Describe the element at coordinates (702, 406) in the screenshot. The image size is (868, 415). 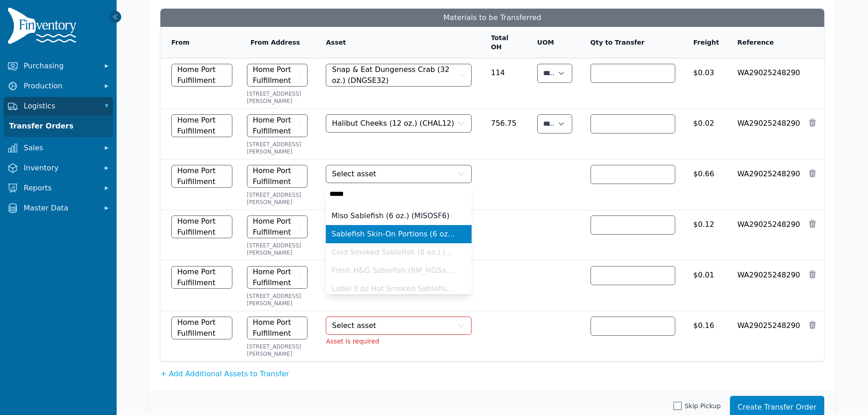
I see `span: Skip Pickup` at that location.